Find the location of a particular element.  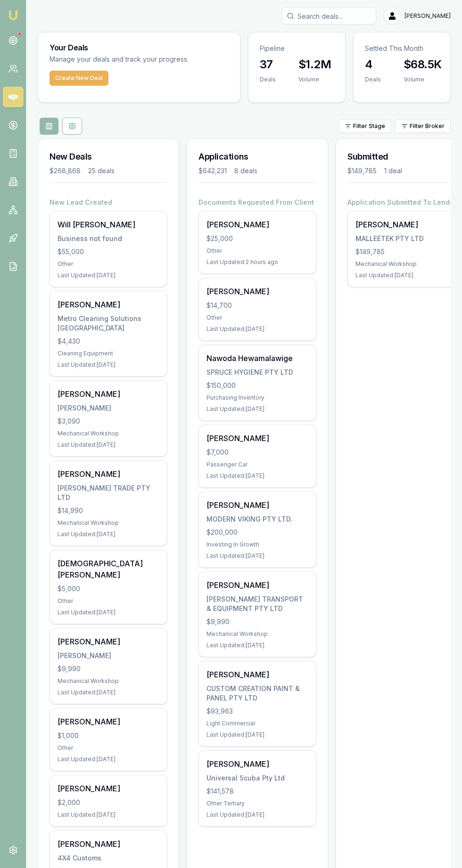

div: $93,963 is located at coordinates (258, 711).